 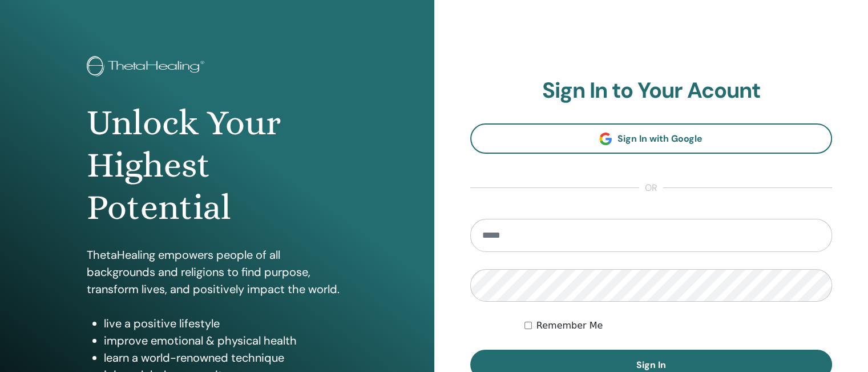 I want to click on h1: Unlock Your Highest Potential, so click(x=217, y=165).